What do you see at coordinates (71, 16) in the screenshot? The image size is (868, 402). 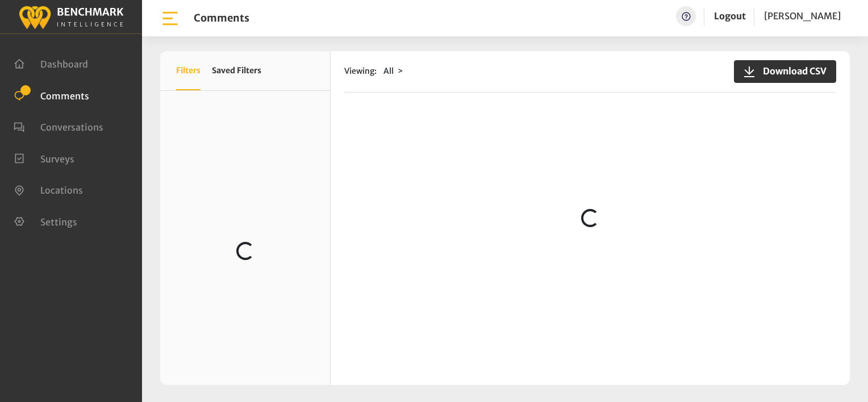 I see `img: benchmark` at bounding box center [71, 16].